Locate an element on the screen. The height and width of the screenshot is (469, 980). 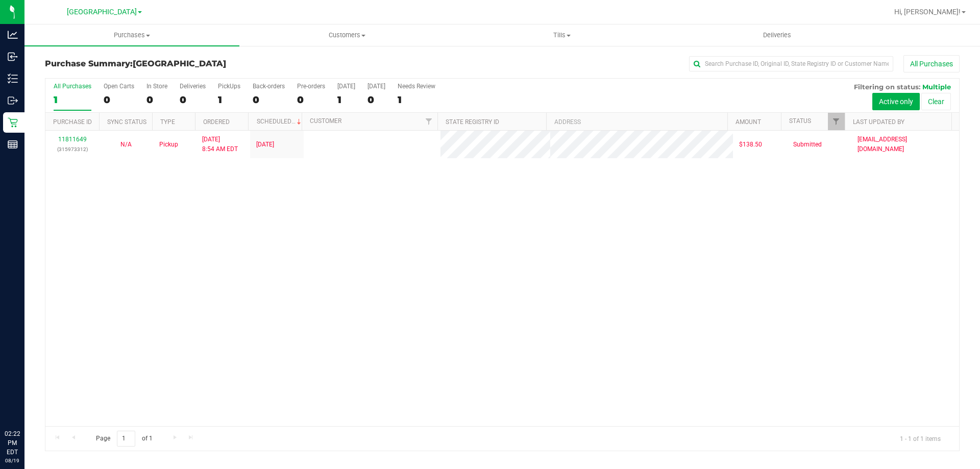
div: Deliveries is located at coordinates (192, 87).